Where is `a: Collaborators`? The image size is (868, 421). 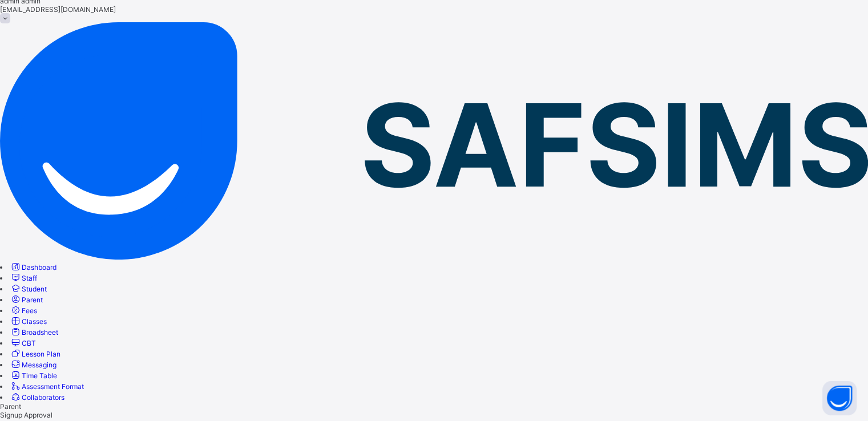 a: Collaborators is located at coordinates (37, 397).